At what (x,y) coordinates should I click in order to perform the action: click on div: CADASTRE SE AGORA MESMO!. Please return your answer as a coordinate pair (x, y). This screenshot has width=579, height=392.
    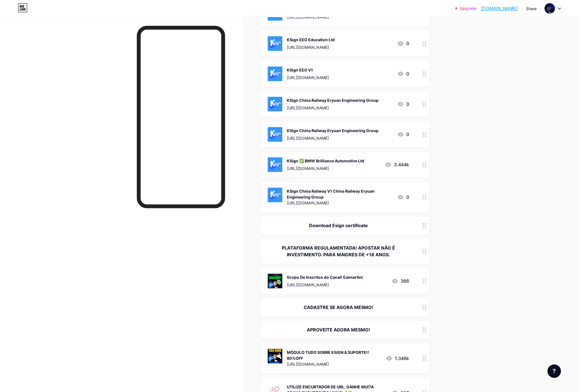
    Looking at the image, I should click on (338, 307).